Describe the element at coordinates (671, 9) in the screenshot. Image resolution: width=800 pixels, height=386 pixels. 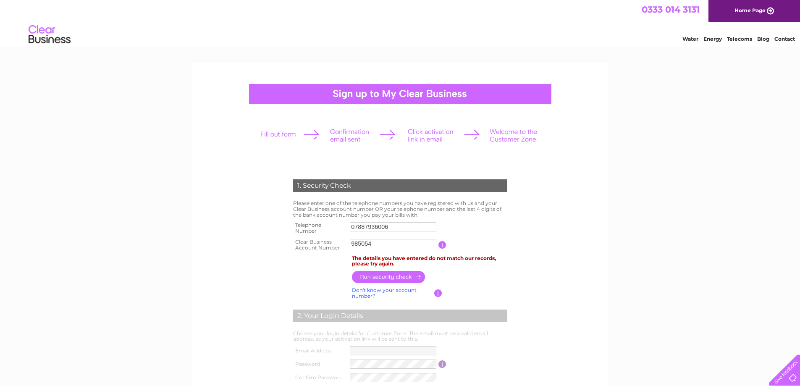
I see `span: 0333 014 3131` at that location.